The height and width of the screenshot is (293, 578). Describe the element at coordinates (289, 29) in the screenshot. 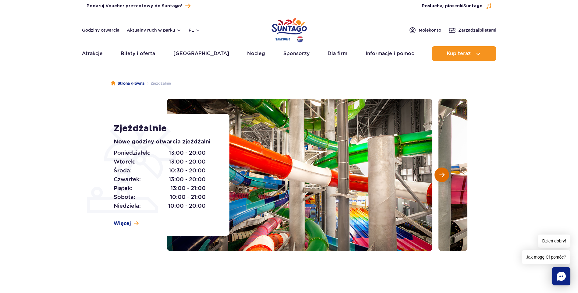

I see `a: Park of Poland` at that location.